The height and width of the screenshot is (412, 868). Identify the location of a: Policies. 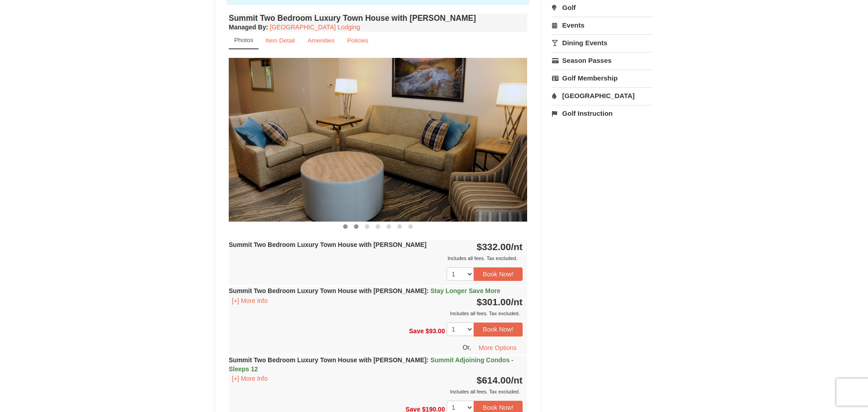
(358, 40).